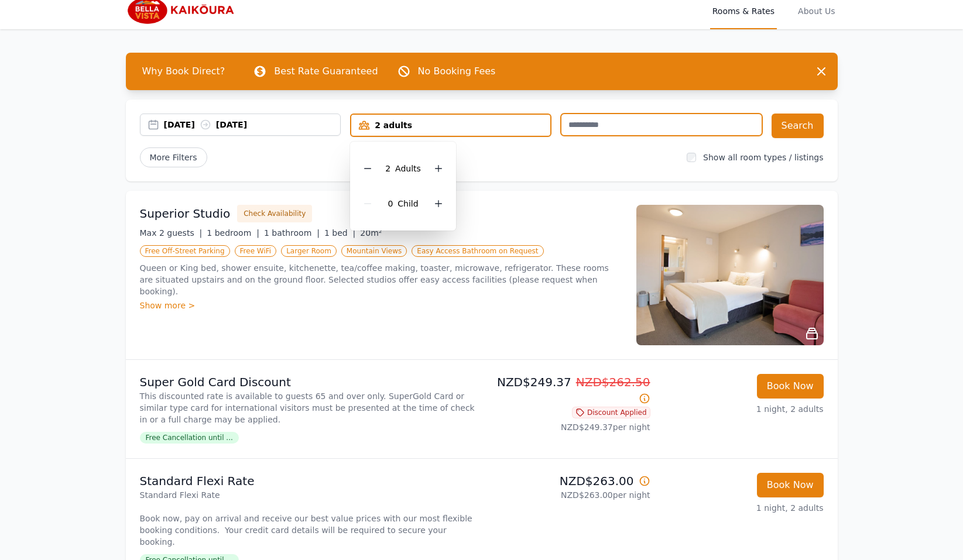 The width and height of the screenshot is (963, 560). I want to click on button: Check Availability, so click(275, 213).